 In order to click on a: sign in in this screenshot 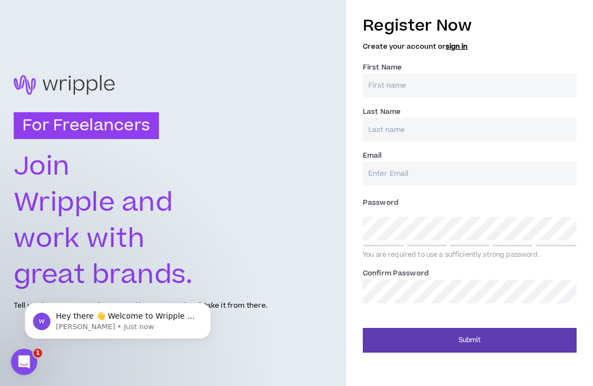, I will do `click(456, 47)`.